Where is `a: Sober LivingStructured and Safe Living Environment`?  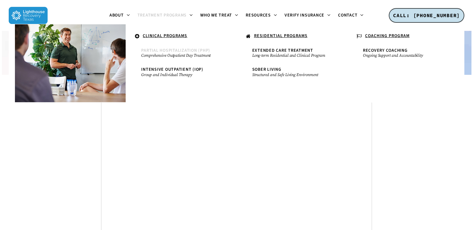
a: Sober LivingStructured and Safe Living Environment is located at coordinates (292, 72).